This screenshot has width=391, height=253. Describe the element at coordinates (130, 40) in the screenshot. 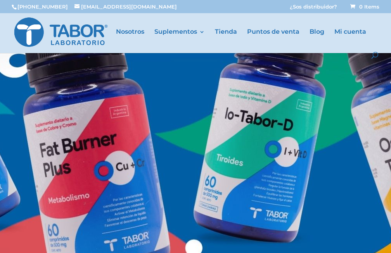

I see `a: Nosotros` at that location.